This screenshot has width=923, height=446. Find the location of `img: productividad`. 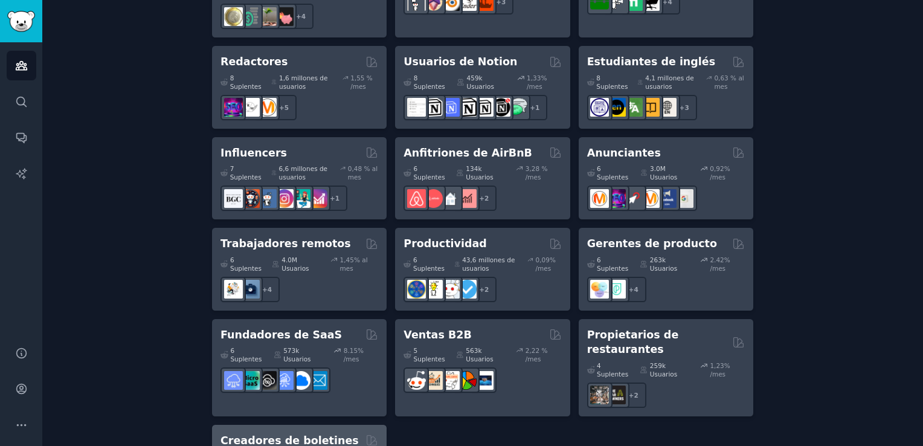

img: productividad is located at coordinates (450, 289).